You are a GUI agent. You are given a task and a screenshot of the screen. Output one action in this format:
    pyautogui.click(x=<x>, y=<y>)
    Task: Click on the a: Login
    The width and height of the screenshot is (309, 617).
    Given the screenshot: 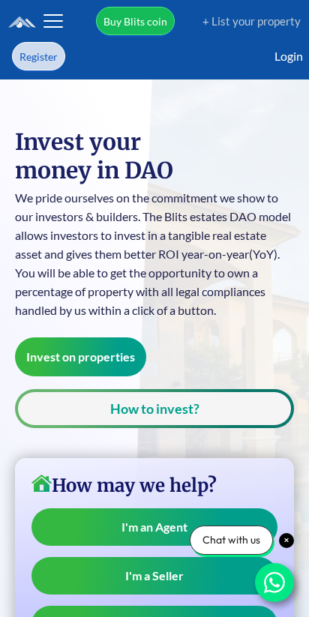 What is the action you would take?
    pyautogui.click(x=288, y=56)
    